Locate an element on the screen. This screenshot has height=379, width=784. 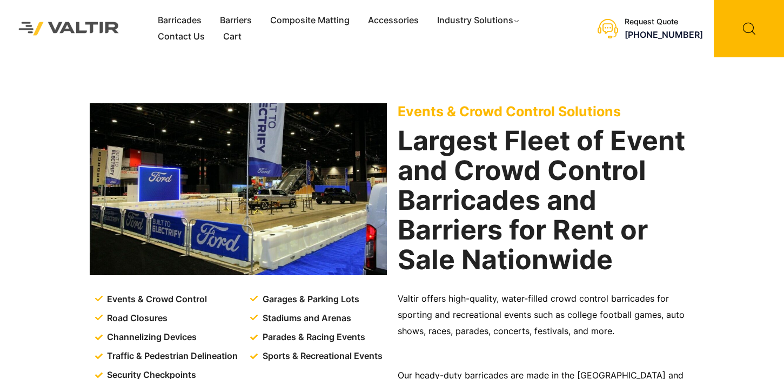
span: Parades & Racing Events is located at coordinates (312, 337).